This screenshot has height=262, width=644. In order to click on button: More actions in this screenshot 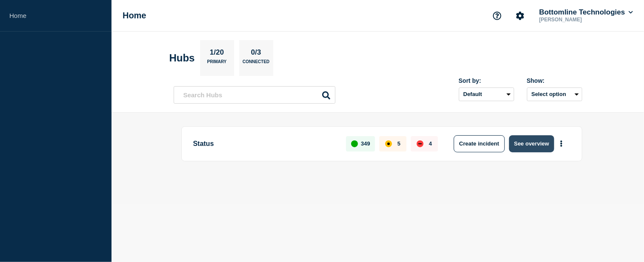, I will do `click(561, 143)`.